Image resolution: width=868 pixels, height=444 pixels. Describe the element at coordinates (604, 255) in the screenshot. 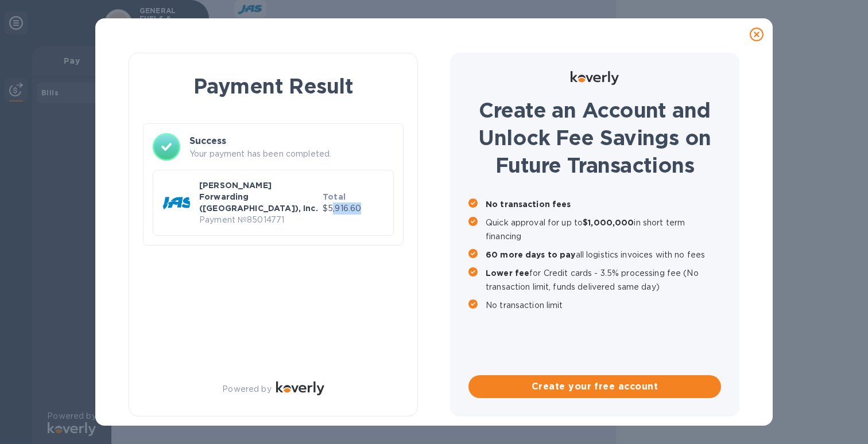

I see `p: all logistics invoices with no fees` at that location.